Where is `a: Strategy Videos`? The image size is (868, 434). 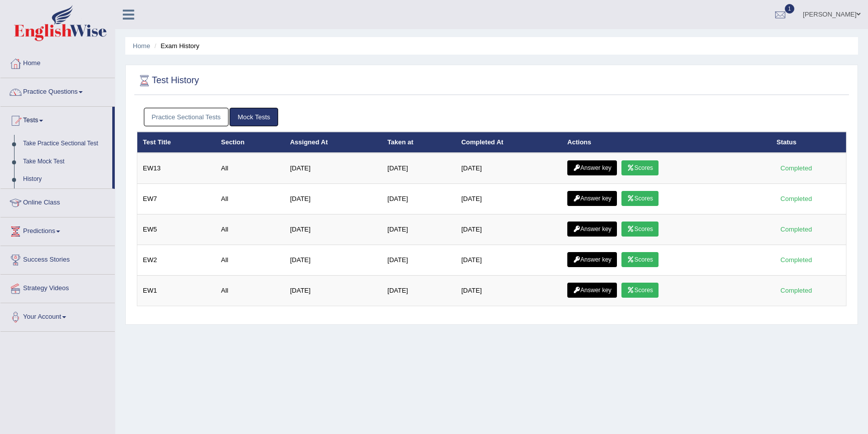
a: Strategy Videos is located at coordinates (57, 288).